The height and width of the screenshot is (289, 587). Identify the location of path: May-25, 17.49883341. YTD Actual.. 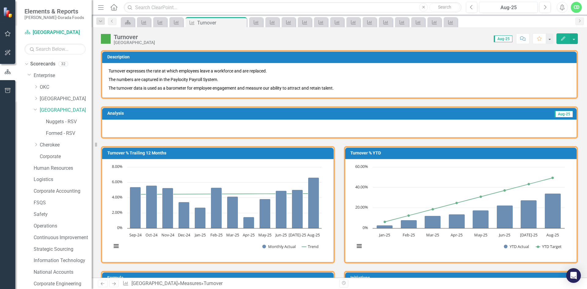
(480, 219).